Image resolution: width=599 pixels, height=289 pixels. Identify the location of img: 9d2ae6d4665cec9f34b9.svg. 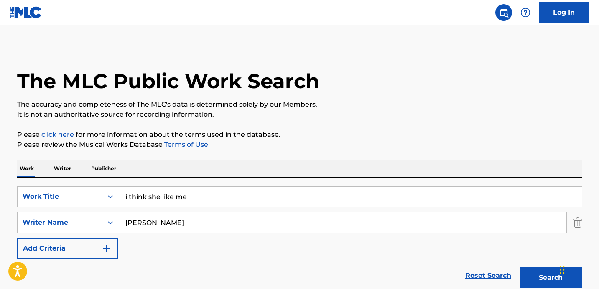
(107, 248).